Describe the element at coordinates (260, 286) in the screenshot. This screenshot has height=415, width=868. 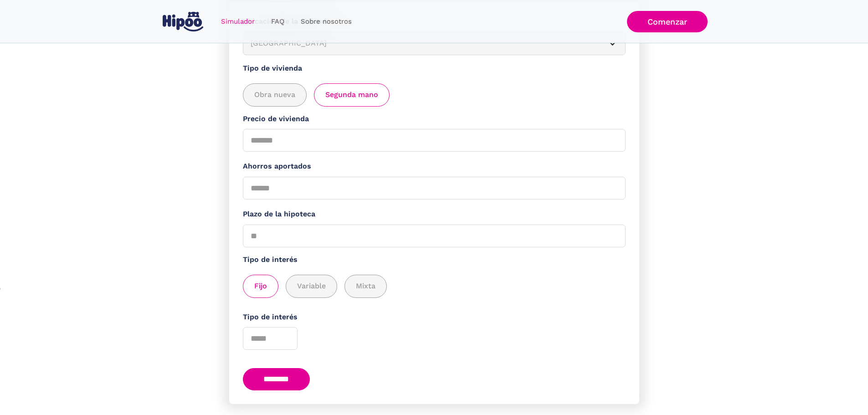
I see `span: Fijo` at that location.